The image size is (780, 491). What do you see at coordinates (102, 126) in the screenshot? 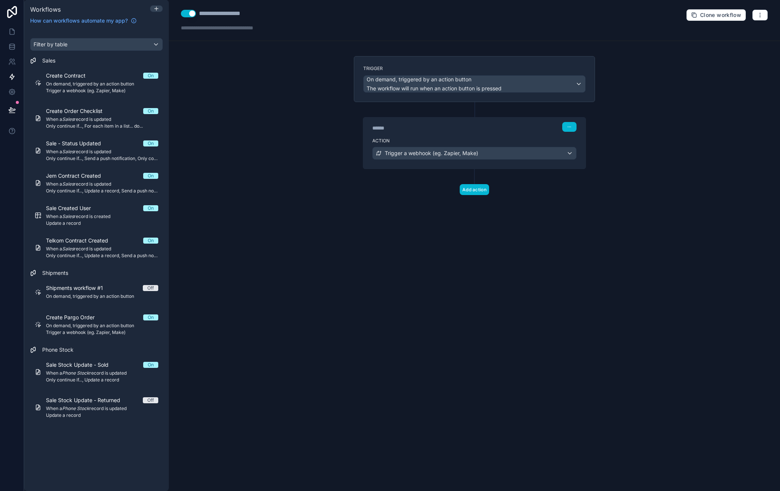
I see `span: Only continue if..., For each item in a list... do...` at bounding box center [102, 126].